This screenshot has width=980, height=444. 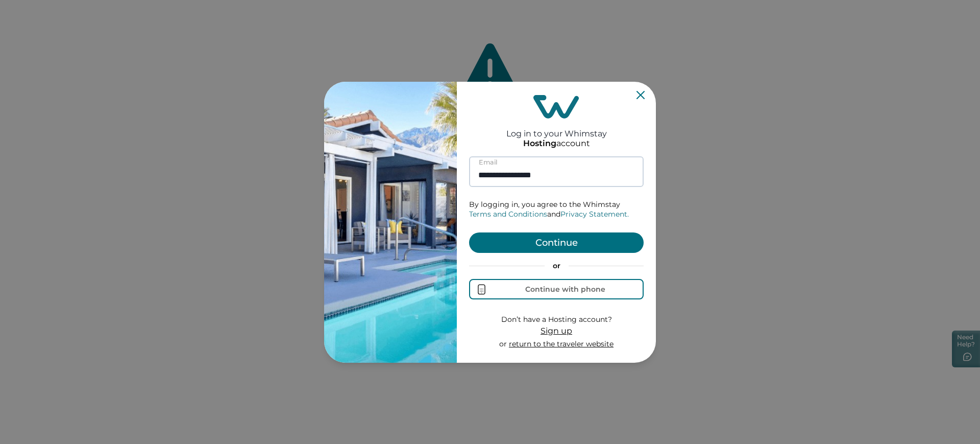 I want to click on p: By logging in, you agree to the Whimstay and, so click(x=556, y=209).